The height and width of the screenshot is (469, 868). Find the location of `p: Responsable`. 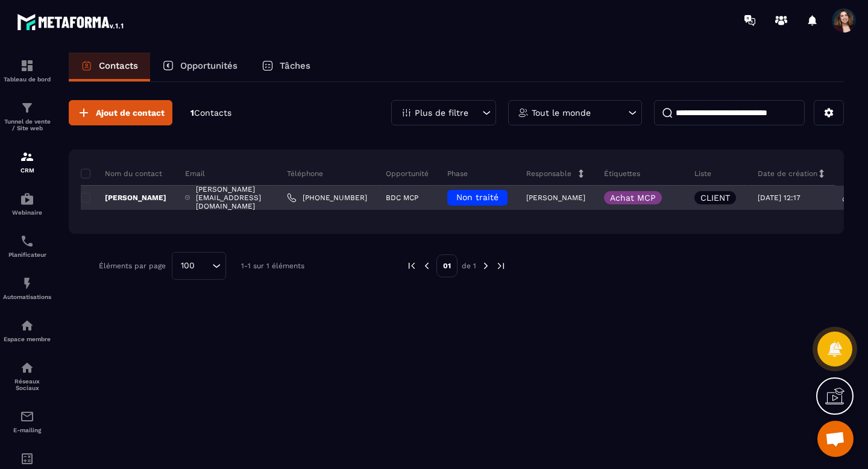

p: Responsable is located at coordinates (549, 174).